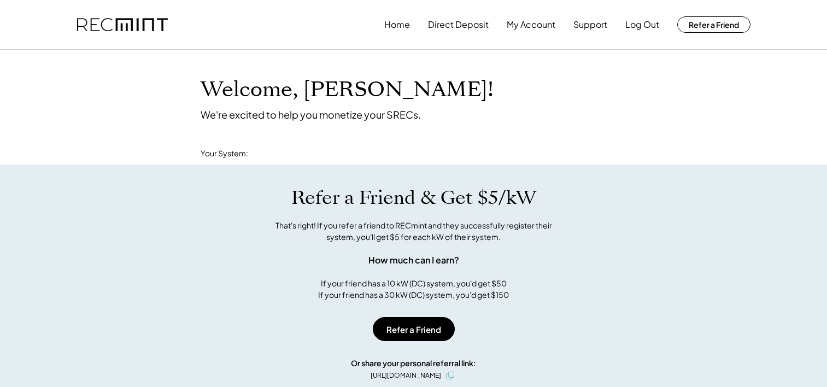  Describe the element at coordinates (590, 25) in the screenshot. I see `button: Support` at that location.